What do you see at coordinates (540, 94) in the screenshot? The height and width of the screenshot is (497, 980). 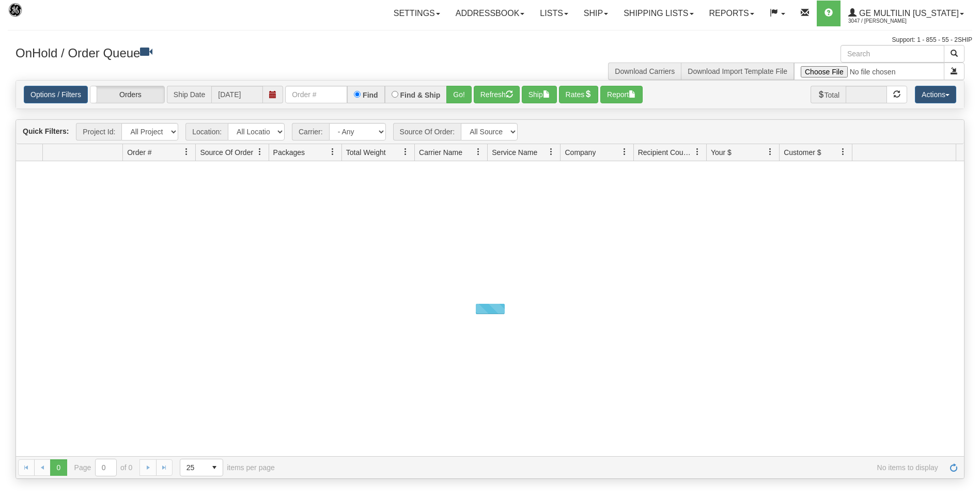 I see `button: Ship` at bounding box center [540, 94].